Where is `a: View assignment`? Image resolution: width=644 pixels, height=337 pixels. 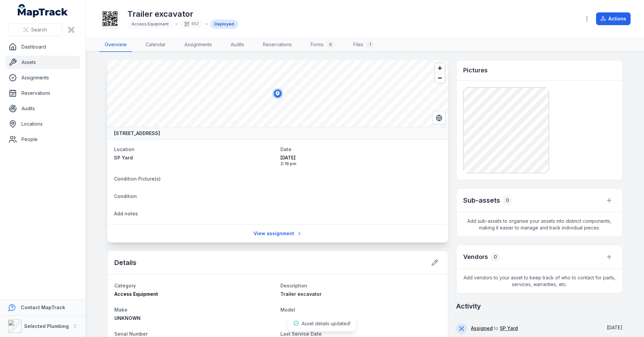 a: View assignment is located at coordinates (278, 233).